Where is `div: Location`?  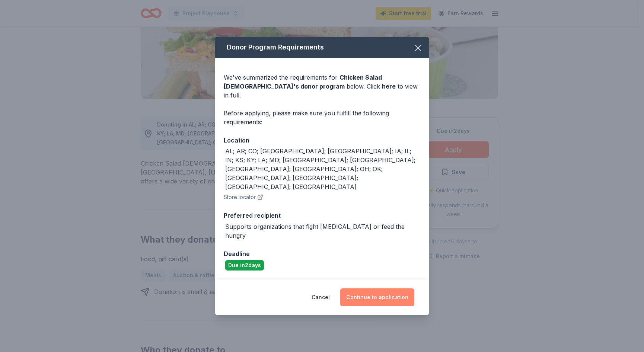
div: Location is located at coordinates (322, 140).